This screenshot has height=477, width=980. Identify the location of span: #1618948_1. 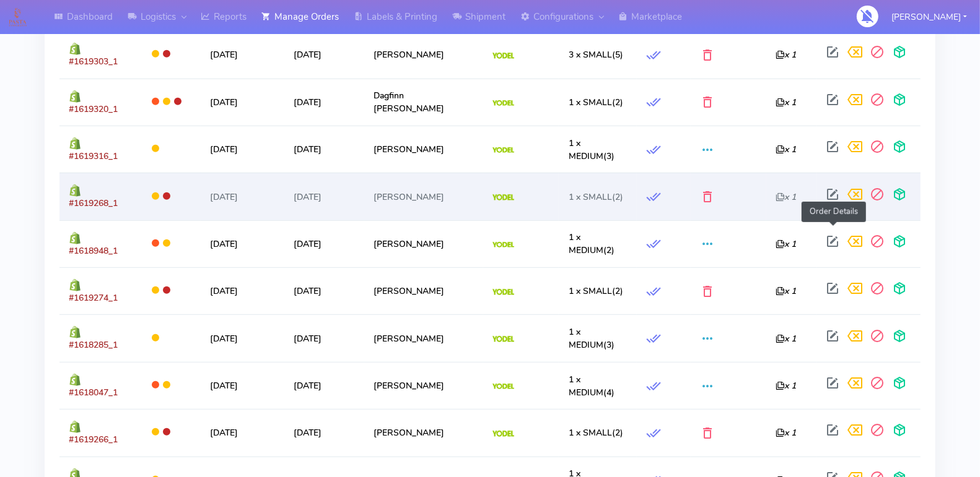
(93, 250).